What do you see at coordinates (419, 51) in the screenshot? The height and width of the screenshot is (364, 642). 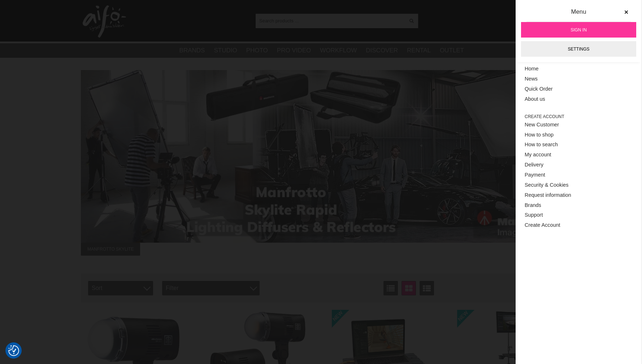 I see `a: Rental` at bounding box center [419, 51].